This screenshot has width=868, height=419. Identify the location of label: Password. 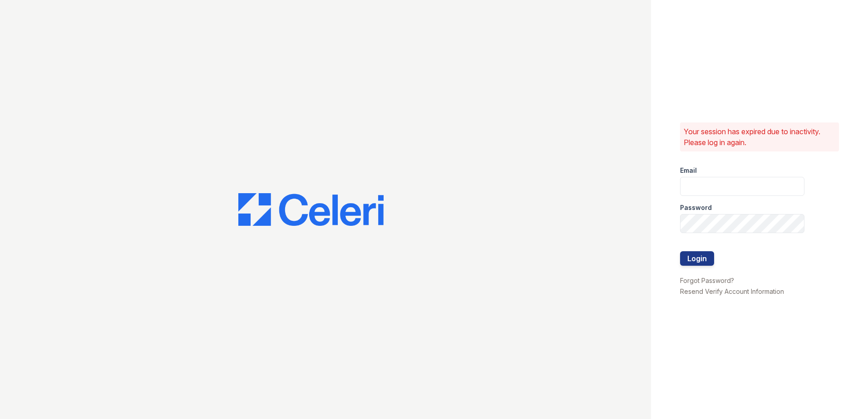
(696, 207).